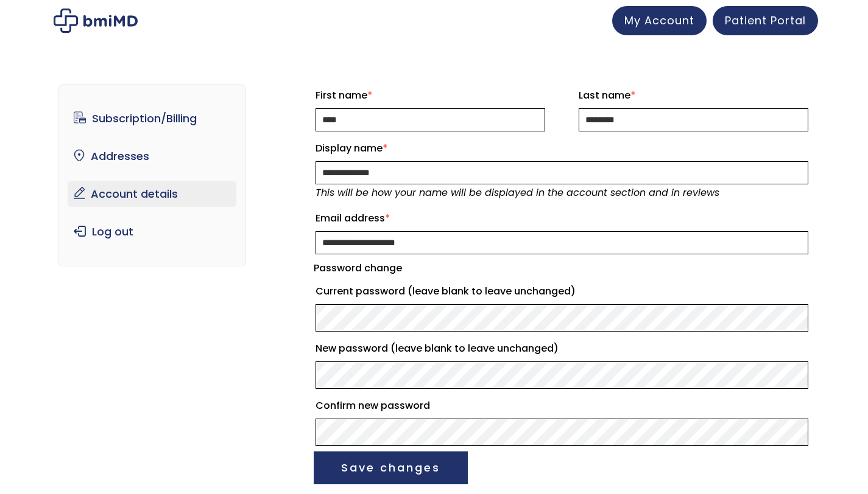 The width and height of the screenshot is (868, 494). What do you see at coordinates (561, 218) in the screenshot?
I see `label: Email address` at bounding box center [561, 218].